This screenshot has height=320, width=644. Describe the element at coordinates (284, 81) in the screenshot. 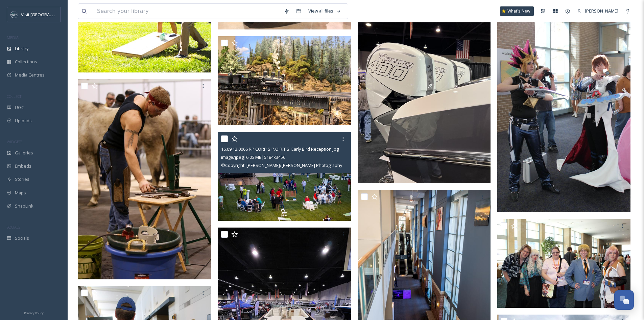

I see `img: IMG_0606.JPG` at that location.